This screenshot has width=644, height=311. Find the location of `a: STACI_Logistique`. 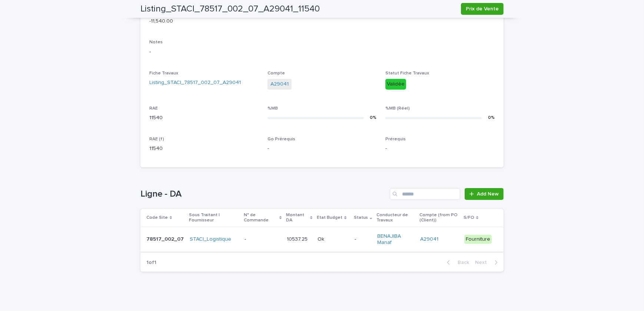

a: STACI_Logistique is located at coordinates (211, 239).